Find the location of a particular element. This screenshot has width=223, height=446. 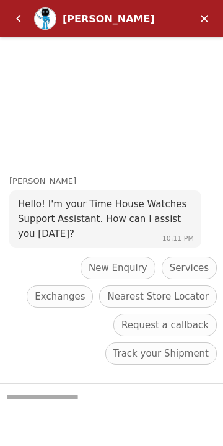

div: Services is located at coordinates (189, 268).